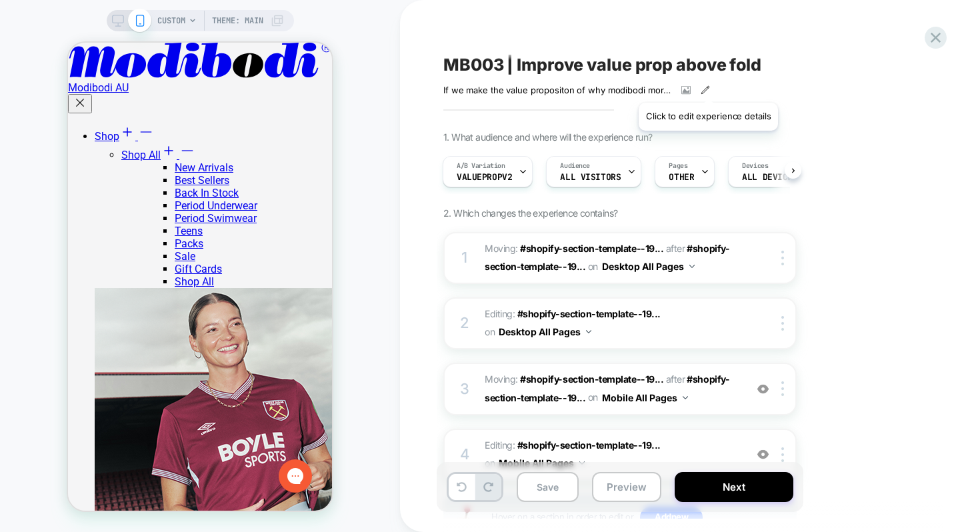 The width and height of the screenshot is (980, 532). What do you see at coordinates (530, 213) in the screenshot?
I see `span: 2. Which changes the experience contains?` at bounding box center [530, 213].